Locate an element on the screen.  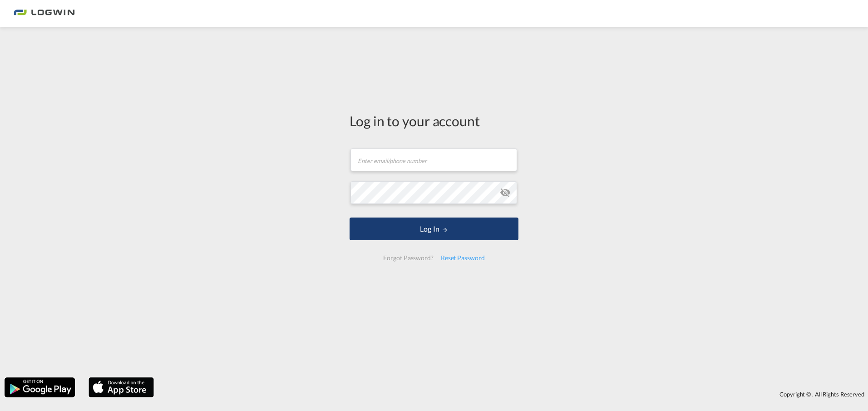
div: Copyright © . All Rights Reserved is located at coordinates (513, 394).